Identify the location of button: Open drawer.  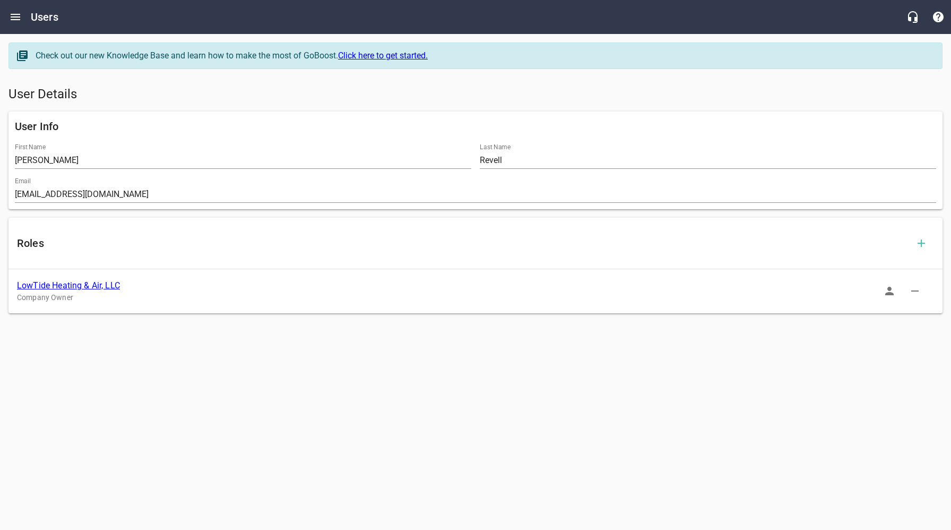
(15, 17).